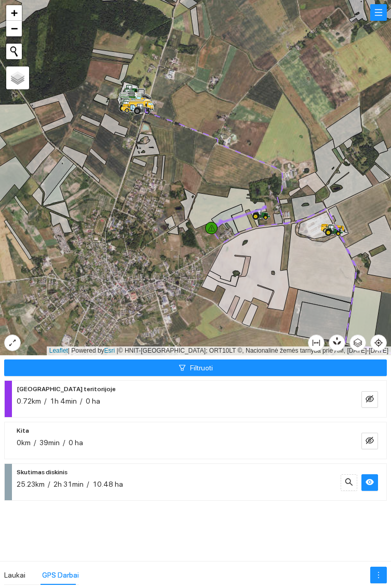  I want to click on span: 0km, so click(24, 442).